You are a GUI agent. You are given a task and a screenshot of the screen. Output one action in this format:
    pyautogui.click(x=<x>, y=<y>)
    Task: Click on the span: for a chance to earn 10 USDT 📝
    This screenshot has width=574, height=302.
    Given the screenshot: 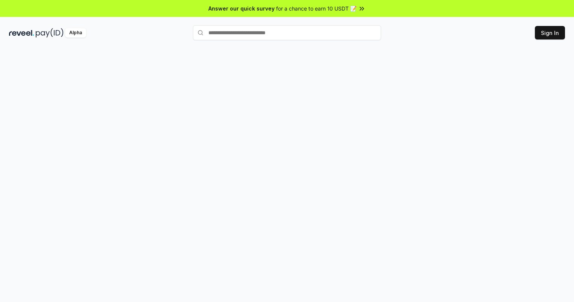 What is the action you would take?
    pyautogui.click(x=316, y=8)
    